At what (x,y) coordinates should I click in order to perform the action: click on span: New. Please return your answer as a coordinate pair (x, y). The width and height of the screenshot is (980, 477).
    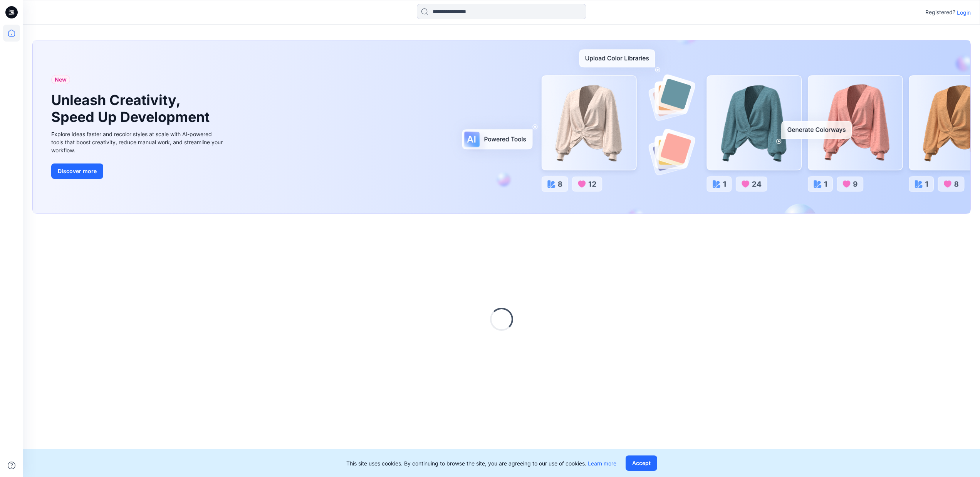
    Looking at the image, I should click on (61, 80).